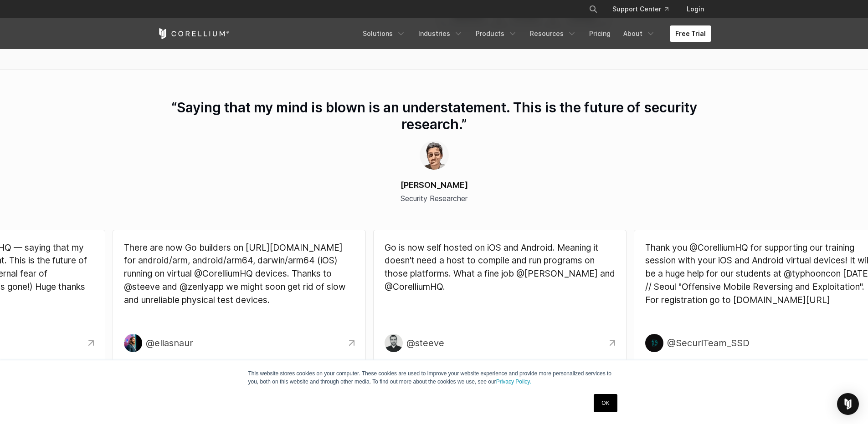 The width and height of the screenshot is (868, 424). I want to click on img: twitter_SecuriTeam_SSD, so click(654, 344).